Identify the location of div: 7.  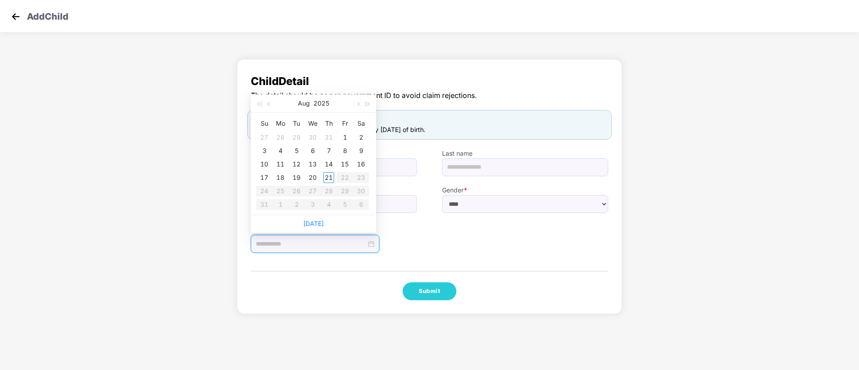
(329, 151).